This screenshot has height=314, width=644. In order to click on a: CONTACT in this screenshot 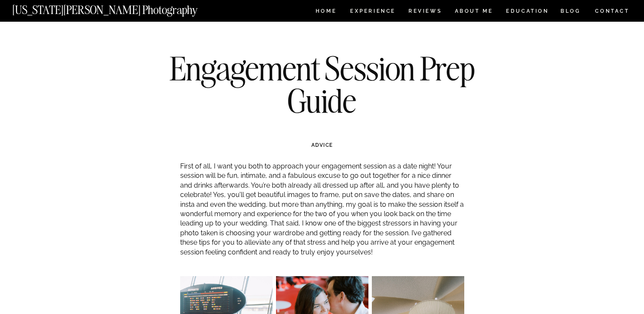, I will do `click(612, 11)`.